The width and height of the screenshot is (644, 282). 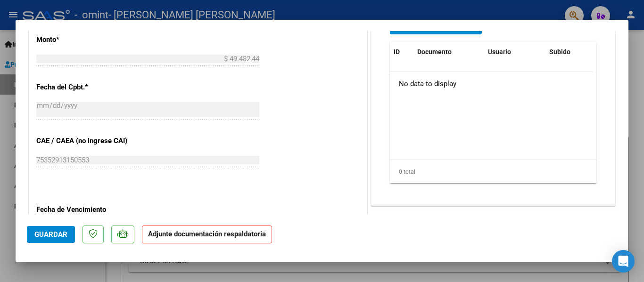 What do you see at coordinates (493, 107) in the screenshot?
I see `div: DOCUMENTACIÓN RESPALDATORIA` at bounding box center [493, 107].